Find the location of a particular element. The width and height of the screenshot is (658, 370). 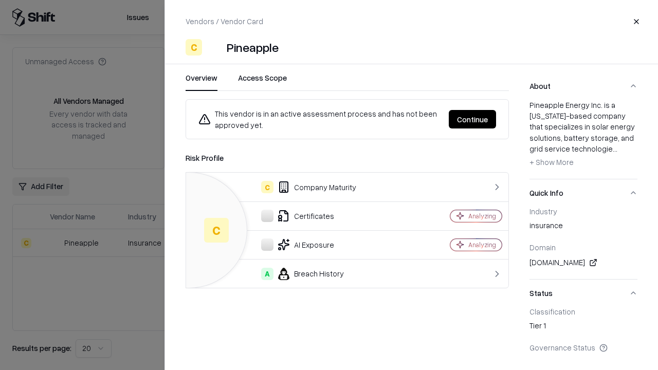

div: Risk Profile is located at coordinates (347, 158).